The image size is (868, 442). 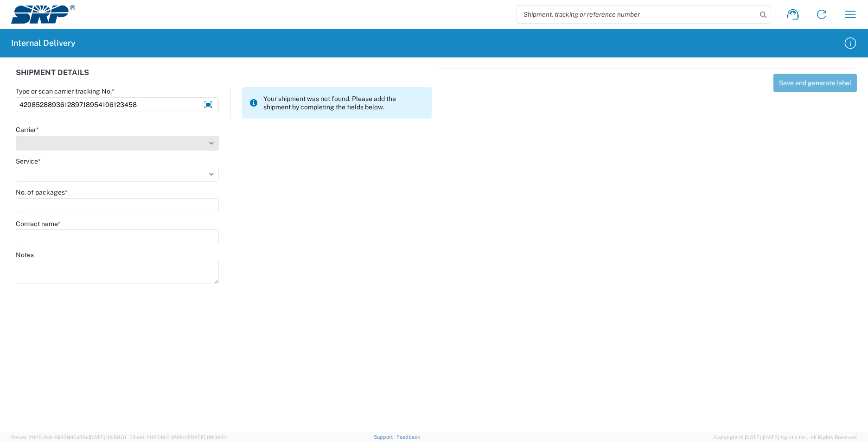 What do you see at coordinates (42, 193) in the screenshot?
I see `label: No. of packages` at bounding box center [42, 193].